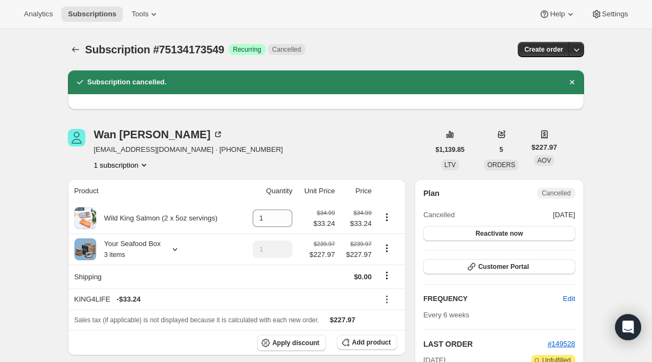  What do you see at coordinates (499, 233) in the screenshot?
I see `button: Reactivate now` at bounding box center [499, 233].